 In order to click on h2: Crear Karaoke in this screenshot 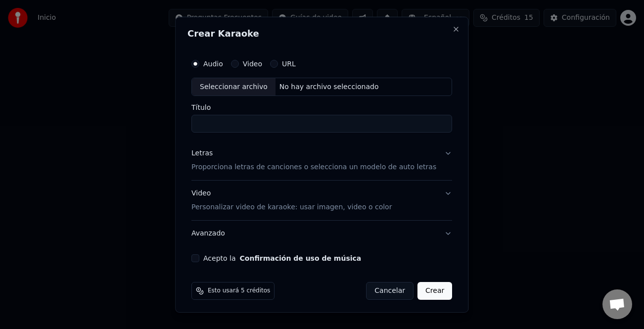, I will do `click(321, 33)`.